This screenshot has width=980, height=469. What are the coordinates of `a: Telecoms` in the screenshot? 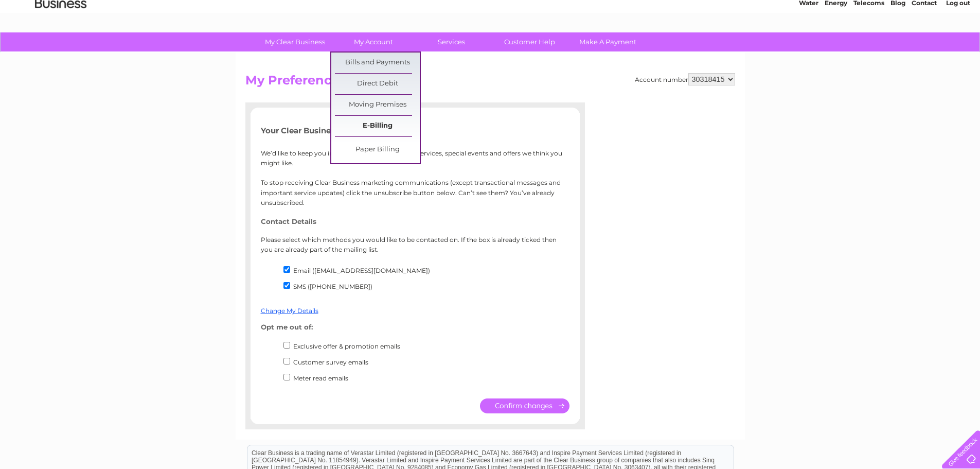 It's located at (869, 48).